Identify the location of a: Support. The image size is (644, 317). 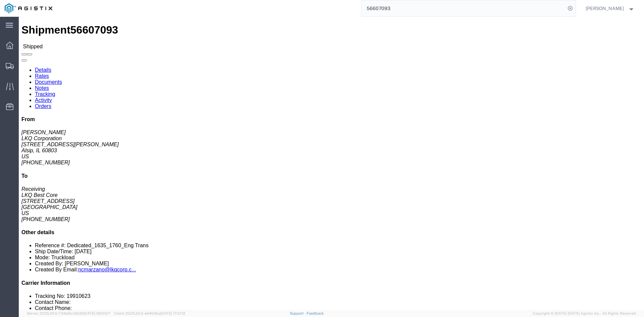
(298, 314).